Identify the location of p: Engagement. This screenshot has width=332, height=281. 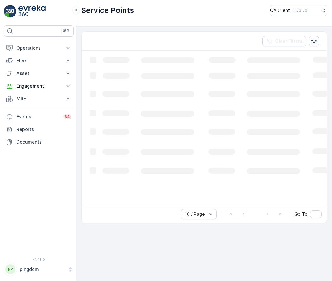
(39, 86).